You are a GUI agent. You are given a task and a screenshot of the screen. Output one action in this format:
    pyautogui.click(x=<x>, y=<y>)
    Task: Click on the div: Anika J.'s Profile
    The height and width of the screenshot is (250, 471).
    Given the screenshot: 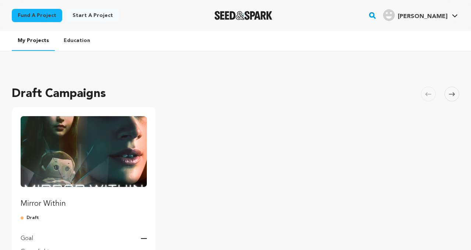 What is the action you would take?
    pyautogui.click(x=415, y=15)
    